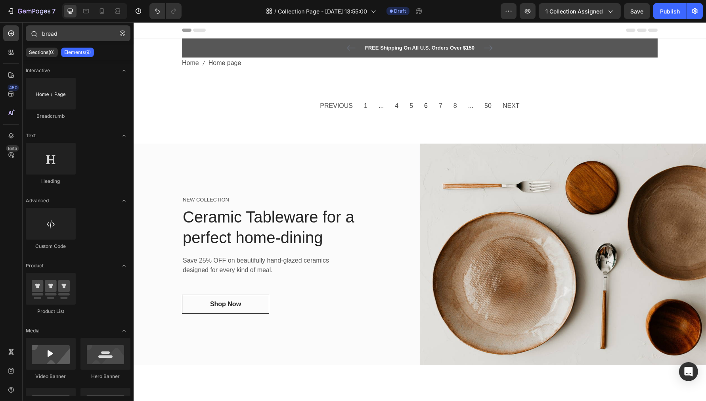 This screenshot has width=706, height=401. Describe the element at coordinates (307, 84) in the screenshot. I see `span: 7` at that location.